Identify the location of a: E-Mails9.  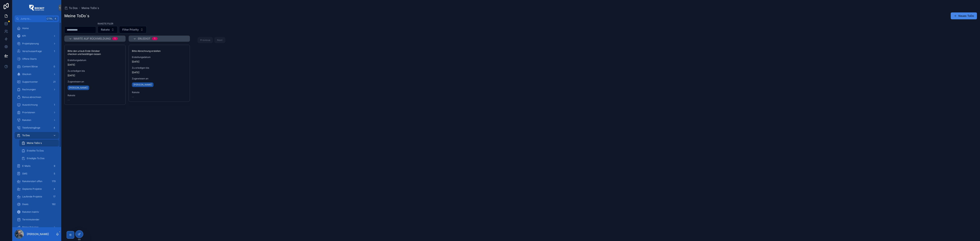
(37, 166).